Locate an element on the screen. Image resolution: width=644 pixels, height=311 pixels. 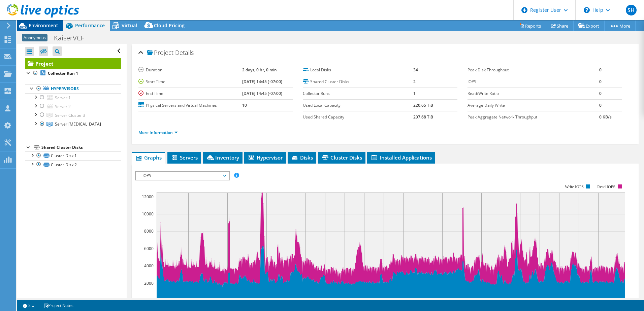
b: 2 is located at coordinates (414, 81).